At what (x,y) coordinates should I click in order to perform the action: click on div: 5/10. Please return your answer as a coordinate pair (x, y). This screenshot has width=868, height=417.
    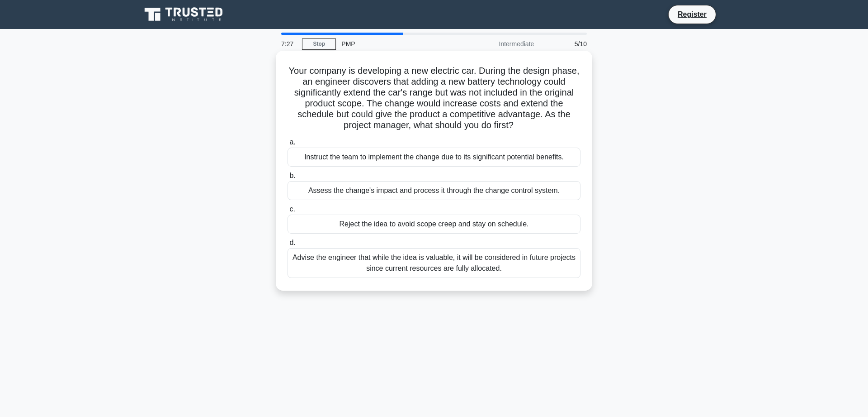
    Looking at the image, I should click on (566, 44).